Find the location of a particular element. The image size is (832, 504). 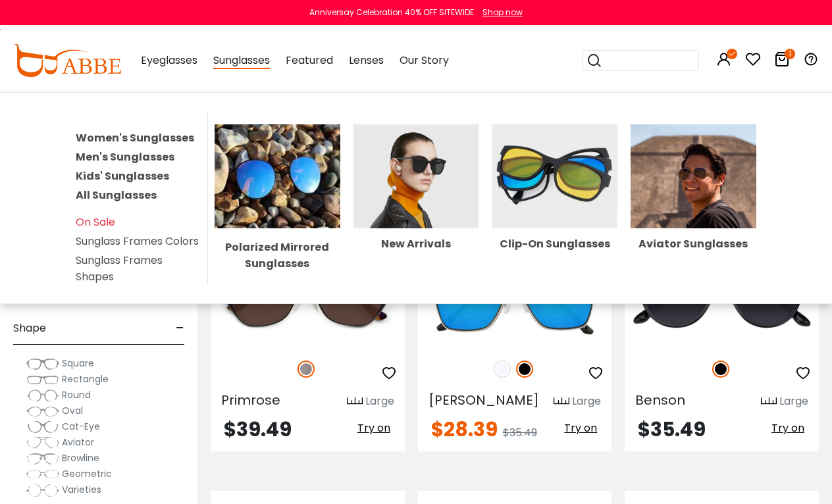

span: Our Story is located at coordinates (424, 60).